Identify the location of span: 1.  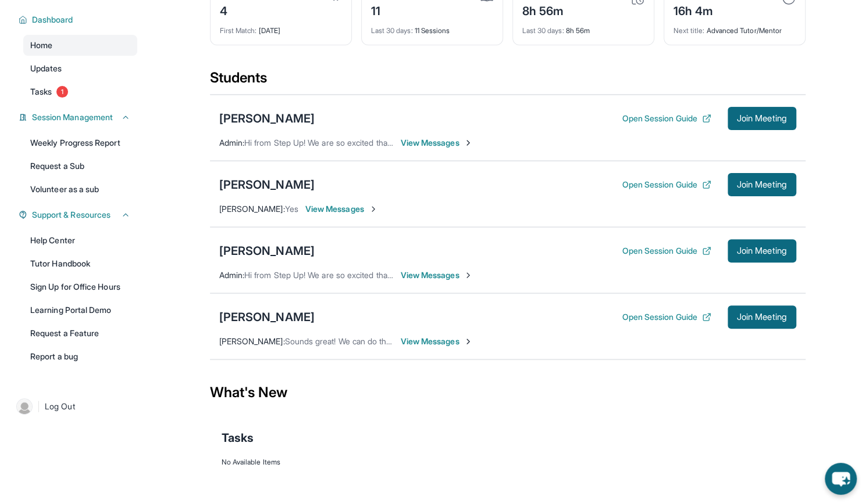
(62, 92).